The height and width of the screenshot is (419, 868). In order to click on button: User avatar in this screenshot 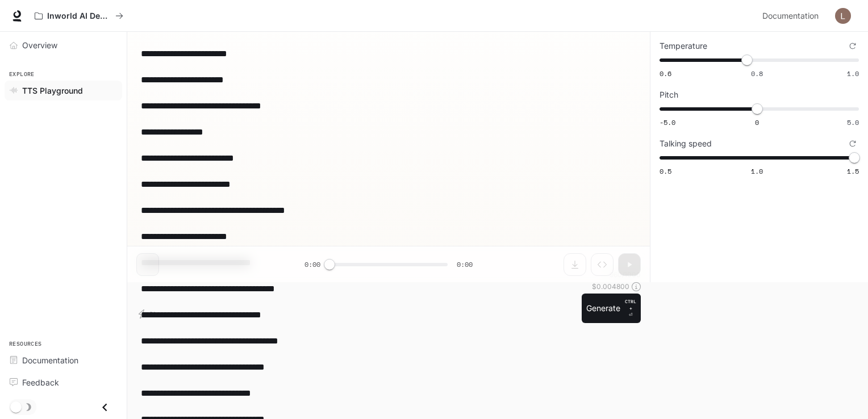, I will do `click(843, 16)`.